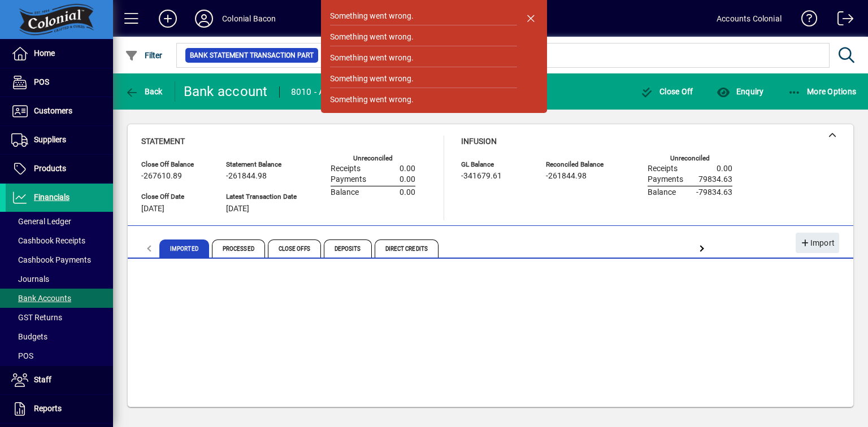 The image size is (868, 427). I want to click on div: Bank account, so click(225, 91).